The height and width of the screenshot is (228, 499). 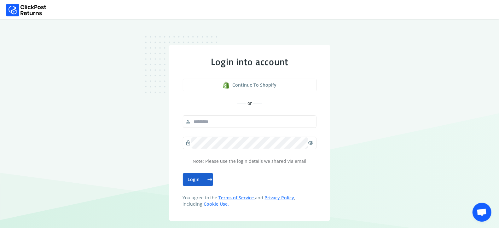 I want to click on span: east, so click(x=210, y=180).